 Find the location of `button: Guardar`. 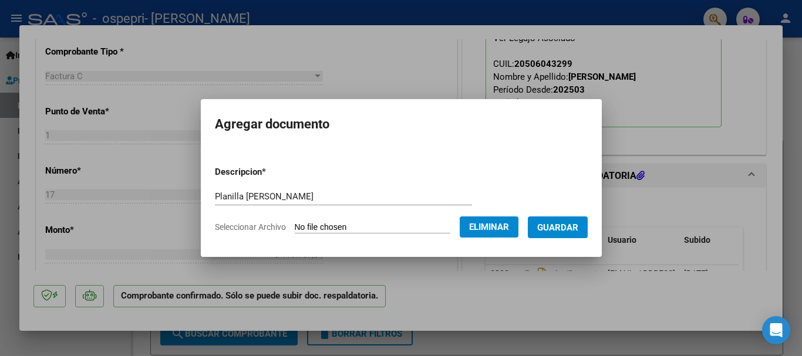

button: Guardar is located at coordinates (558, 227).